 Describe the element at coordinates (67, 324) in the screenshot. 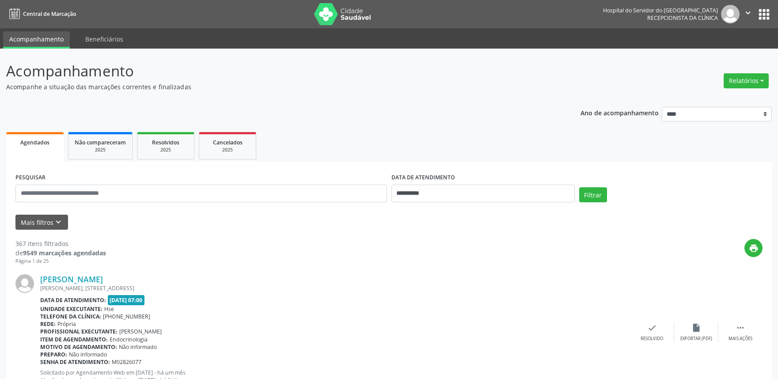

I see `span: Própria` at that location.